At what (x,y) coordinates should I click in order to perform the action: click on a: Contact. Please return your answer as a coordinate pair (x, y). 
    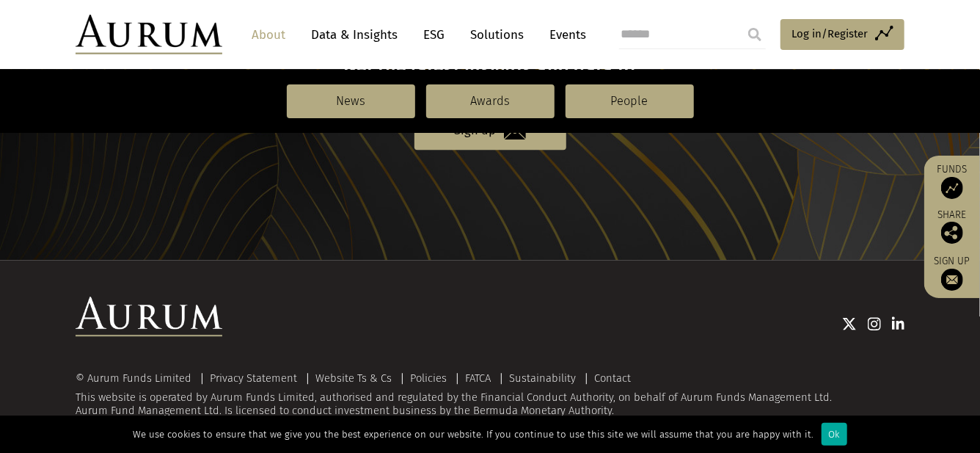
    Looking at the image, I should click on (612, 378).